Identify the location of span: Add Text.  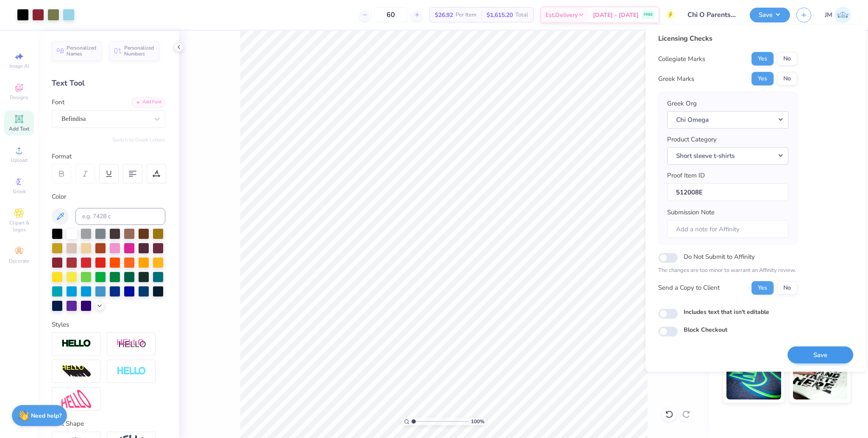
(19, 128).